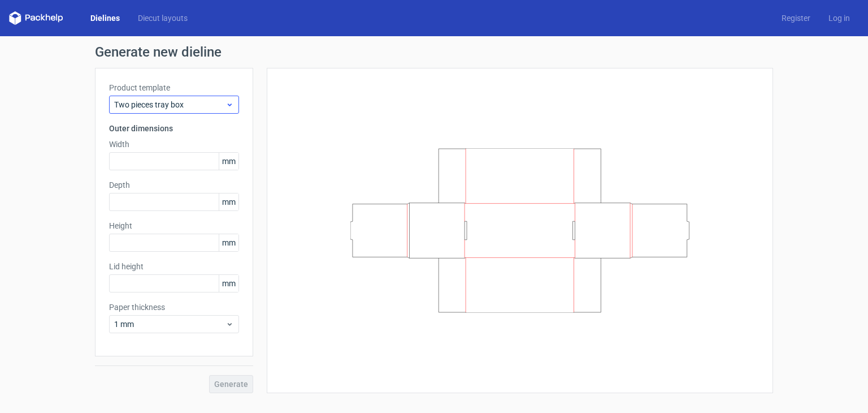 The width and height of the screenshot is (868, 413). Describe the element at coordinates (796, 18) in the screenshot. I see `a: Register` at that location.